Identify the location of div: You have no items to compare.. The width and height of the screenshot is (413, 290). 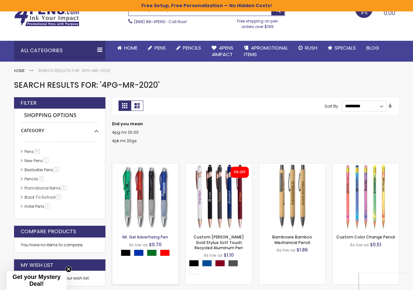
(60, 245).